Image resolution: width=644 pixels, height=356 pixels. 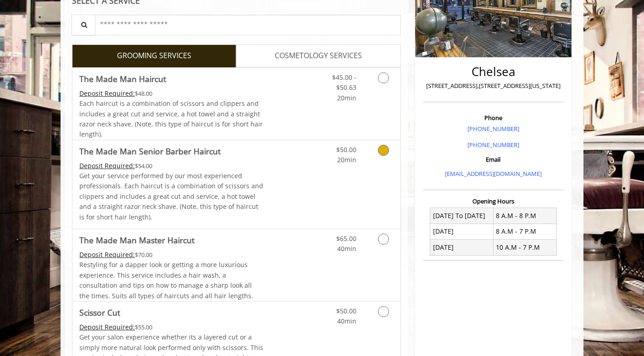 What do you see at coordinates (172, 166) in the screenshot?
I see `div: $54.00` at bounding box center [172, 166].